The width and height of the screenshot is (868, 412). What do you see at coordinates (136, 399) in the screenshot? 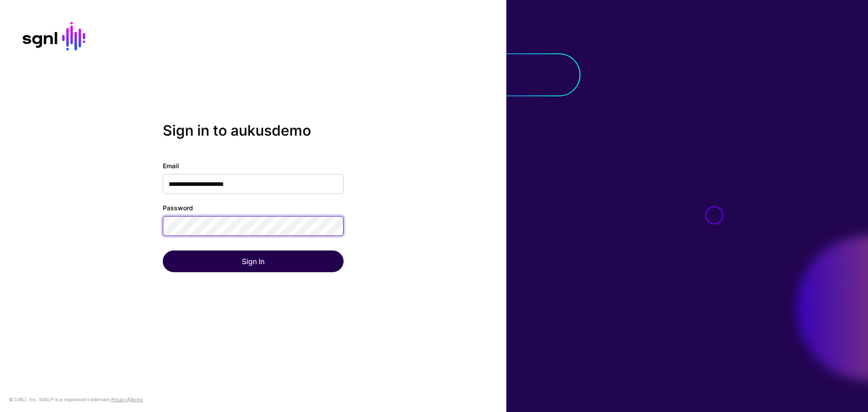
I see `a: Terms` at bounding box center [136, 399].